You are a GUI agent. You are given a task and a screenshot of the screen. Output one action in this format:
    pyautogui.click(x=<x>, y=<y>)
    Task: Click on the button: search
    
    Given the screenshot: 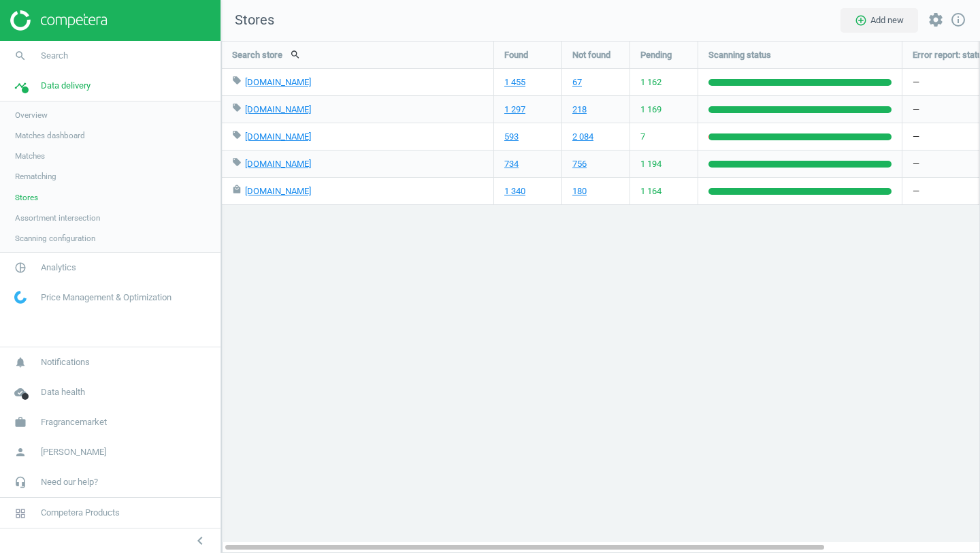 What is the action you would take?
    pyautogui.click(x=296, y=55)
    